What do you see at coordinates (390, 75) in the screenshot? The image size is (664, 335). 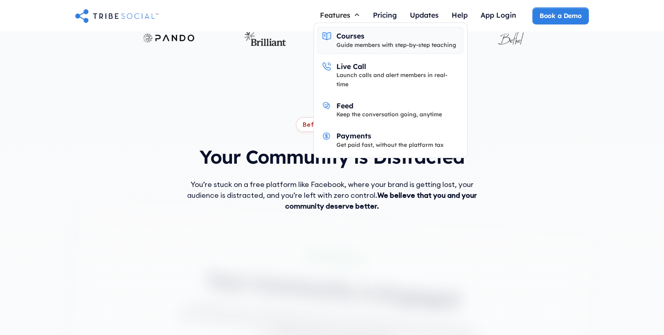 I see `a: Live CallLaunch calls and alert members in real-time` at bounding box center [390, 75].